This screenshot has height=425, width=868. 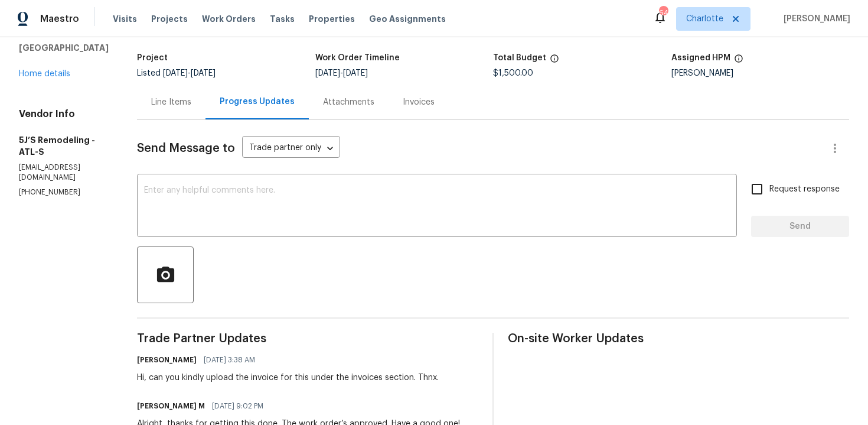 I want to click on span: On-site Worker Updates, so click(x=678, y=338).